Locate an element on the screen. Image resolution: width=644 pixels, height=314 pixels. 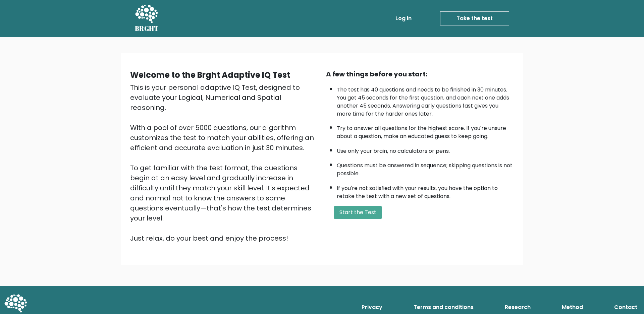
b: Welcome to the Brght Adaptive IQ Test is located at coordinates (210, 75).